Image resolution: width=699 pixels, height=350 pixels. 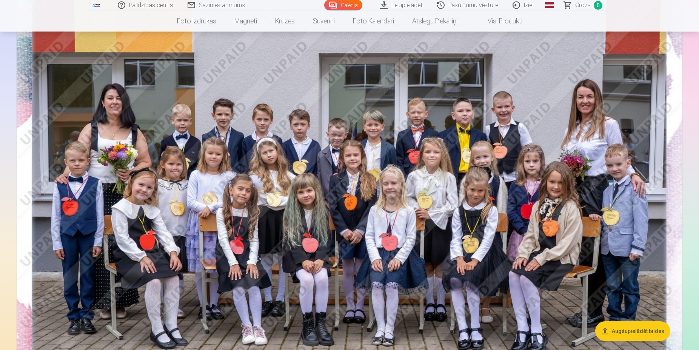 What do you see at coordinates (324, 21) in the screenshot?
I see `a: Suvenīri` at bounding box center [324, 21].